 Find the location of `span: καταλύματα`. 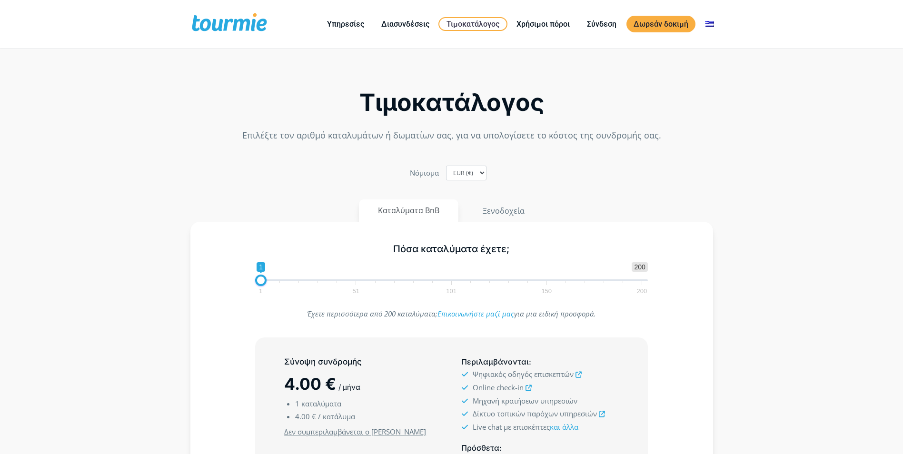

span: καταλύματα is located at coordinates (321, 404).